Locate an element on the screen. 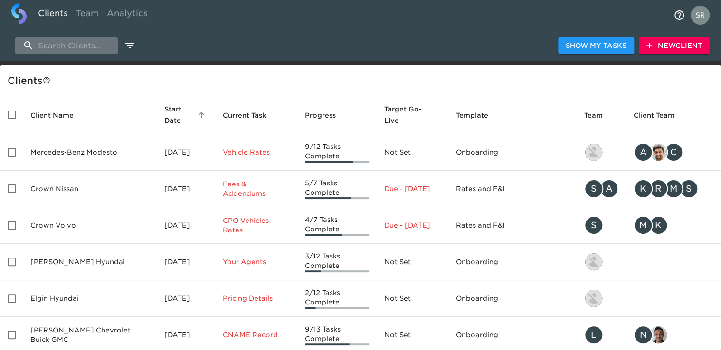 This screenshot has width=721, height=350. button: edit is located at coordinates (130, 46).